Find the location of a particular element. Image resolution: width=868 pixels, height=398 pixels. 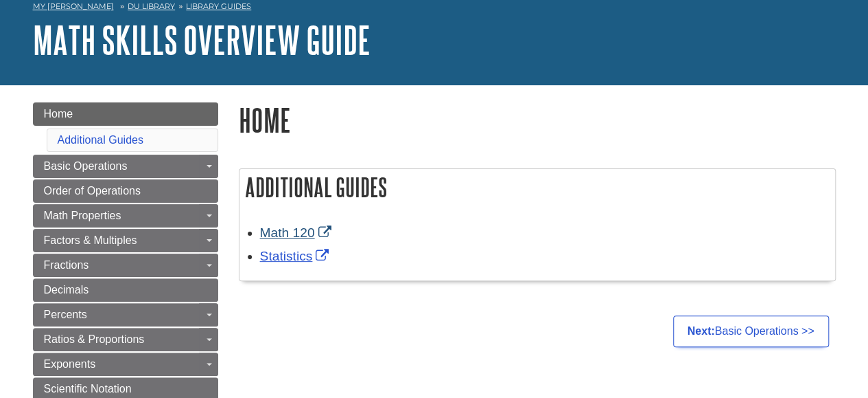

a: DU Library is located at coordinates (151, 6).